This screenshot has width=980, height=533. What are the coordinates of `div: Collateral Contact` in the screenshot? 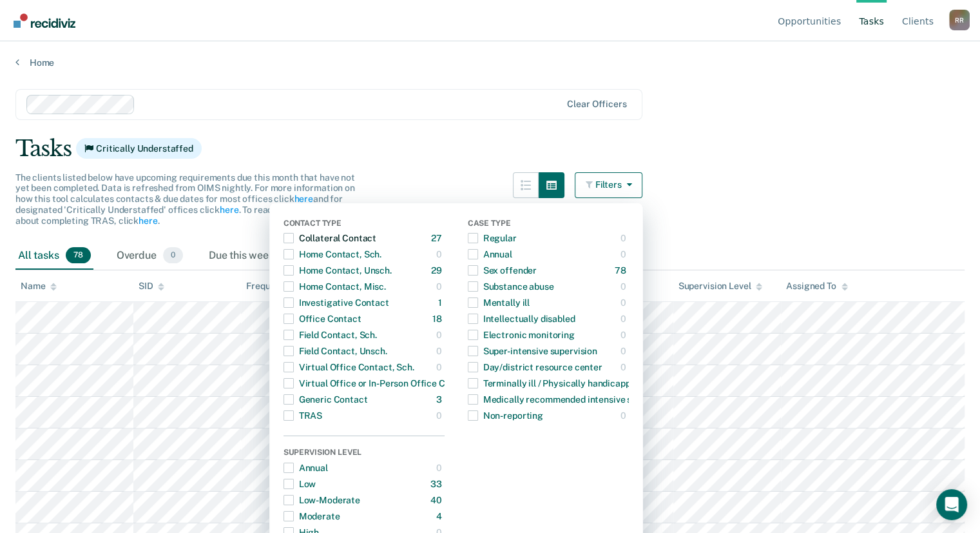 It's located at (330, 238).